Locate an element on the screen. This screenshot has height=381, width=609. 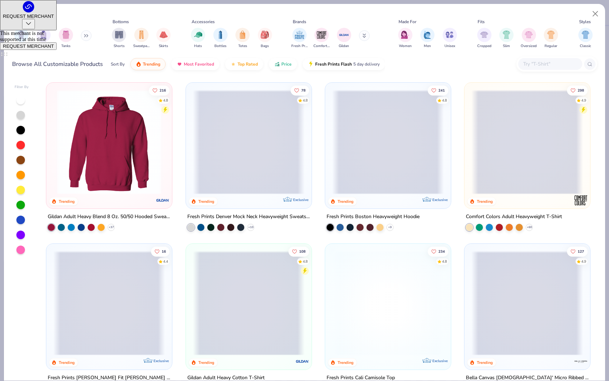
div: Fresh Prints Denver Mock Neck Heavyweight Sweatshirt is located at coordinates (249, 217).